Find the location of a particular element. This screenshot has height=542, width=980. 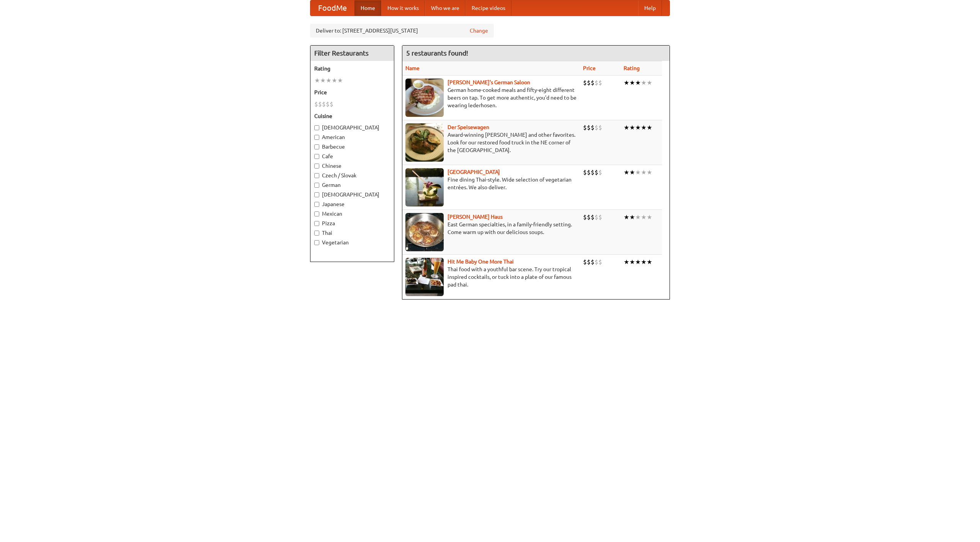

img: satay.jpg is located at coordinates (425, 187).